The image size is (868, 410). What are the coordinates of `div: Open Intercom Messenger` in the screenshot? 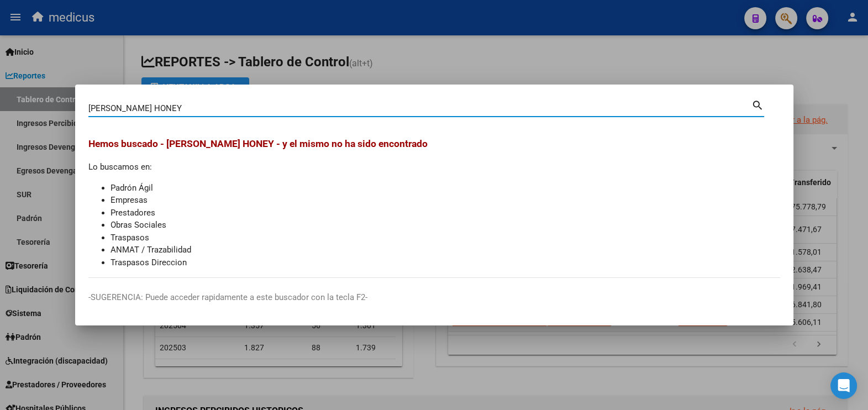 It's located at (844, 386).